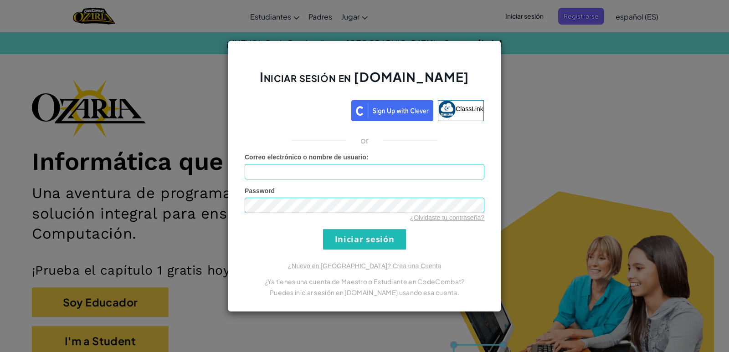 This screenshot has width=729, height=352. What do you see at coordinates (305, 157) in the screenshot?
I see `span: Correo electrónico o nombre de usuario` at bounding box center [305, 157].